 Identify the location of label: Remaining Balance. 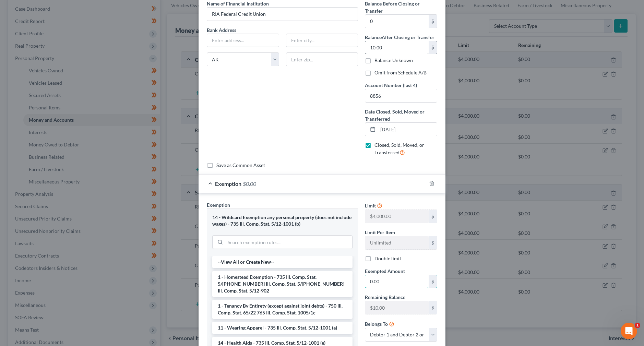
(385, 297).